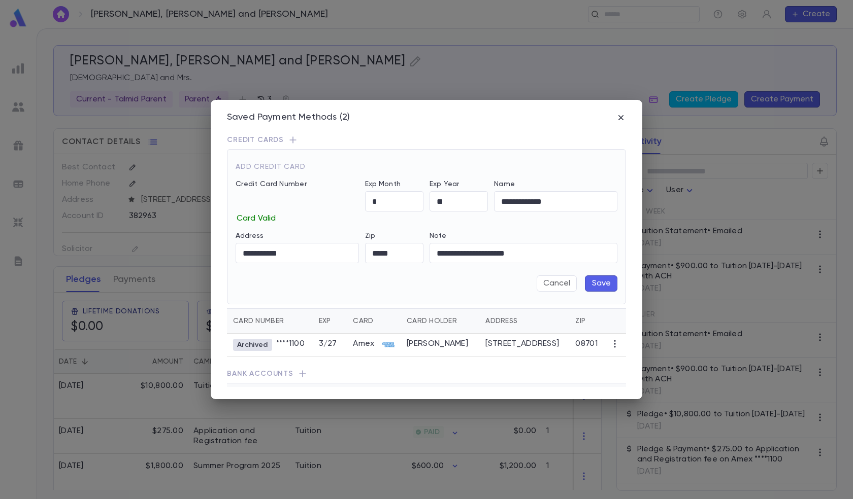  I want to click on p: Credit Card Number, so click(297, 184).